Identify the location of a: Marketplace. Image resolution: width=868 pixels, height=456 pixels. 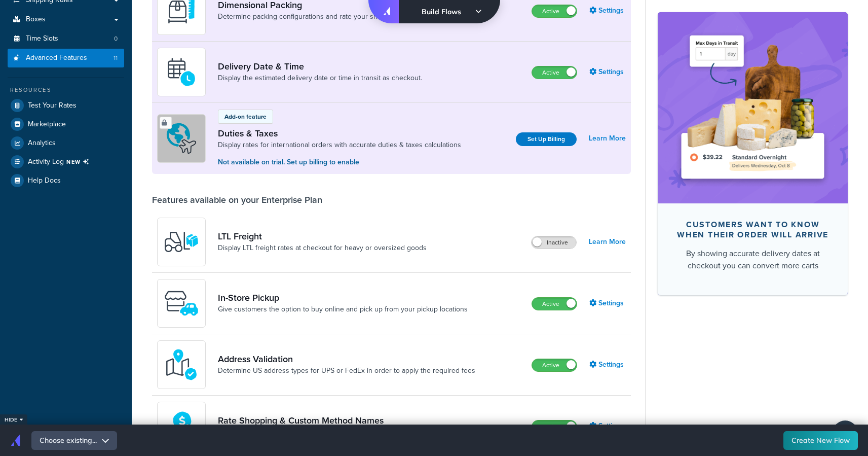
(66, 124).